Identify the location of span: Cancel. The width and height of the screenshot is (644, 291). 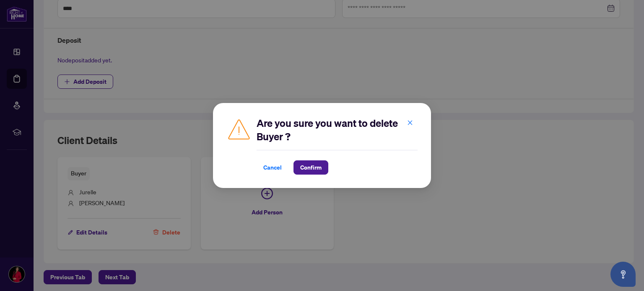
(272, 168).